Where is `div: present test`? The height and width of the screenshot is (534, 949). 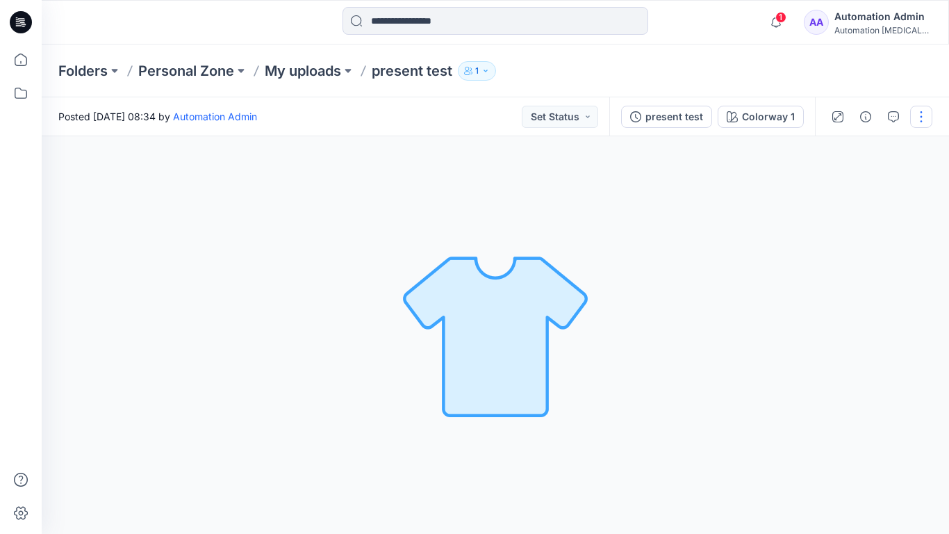 div: present test is located at coordinates (674, 117).